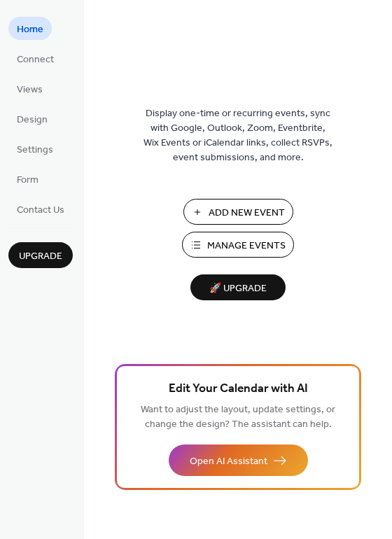 Image resolution: width=392 pixels, height=539 pixels. Describe the element at coordinates (247, 212) in the screenshot. I see `span: Add New Event` at that location.